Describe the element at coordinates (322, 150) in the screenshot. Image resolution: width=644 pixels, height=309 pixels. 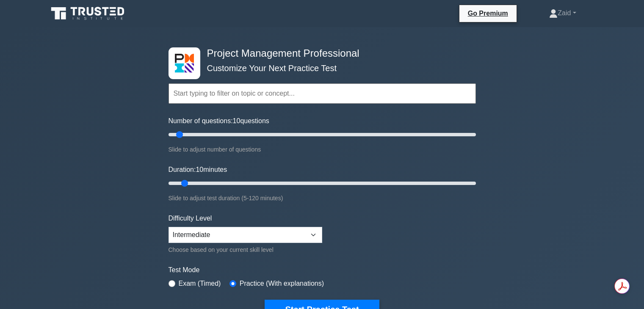
I see `div: Slide to adjust number of questions` at that location.